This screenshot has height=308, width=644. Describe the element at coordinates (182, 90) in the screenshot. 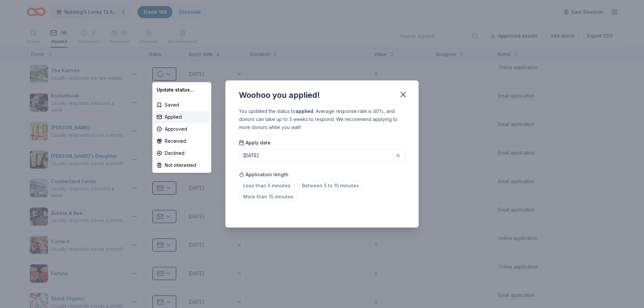

I see `div: Update status...` at that location.